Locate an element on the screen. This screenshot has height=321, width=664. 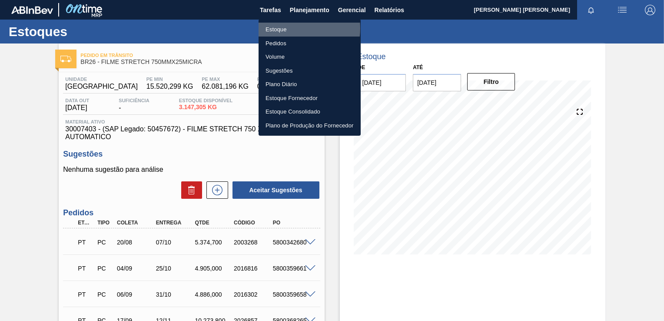
li: Plano Diário is located at coordinates (310, 84).